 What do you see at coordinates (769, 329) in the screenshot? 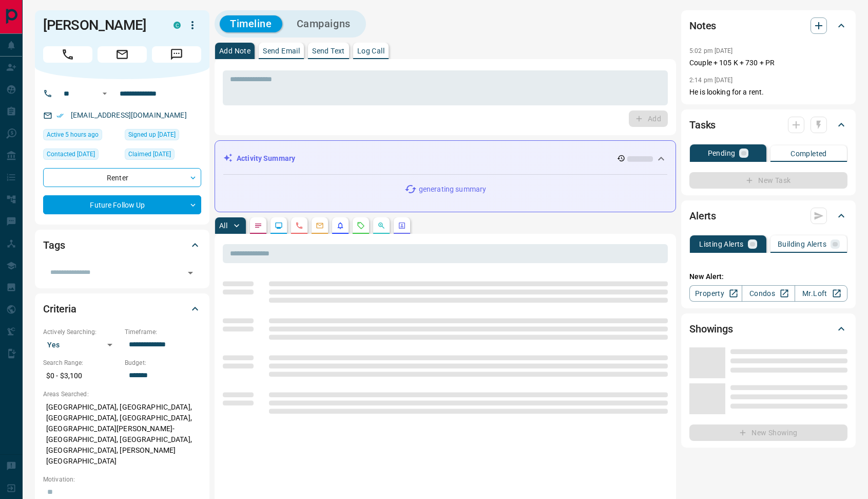
I see `div: Showings` at bounding box center [769, 329].